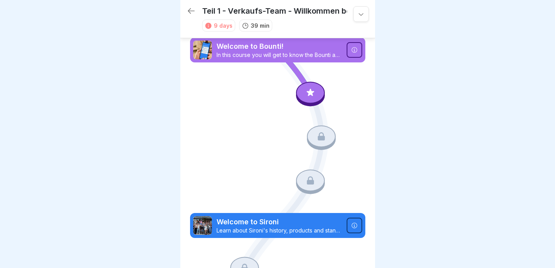  I want to click on p: Learn about Sironi's history, products and standards. This training provides a comprehensive intr..., so click(279, 230).